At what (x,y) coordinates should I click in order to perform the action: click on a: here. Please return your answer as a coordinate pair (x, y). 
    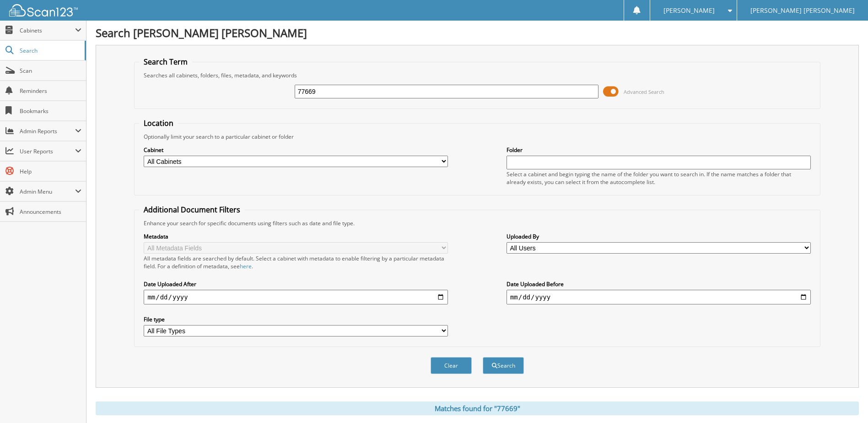
    Looking at the image, I should click on (246, 266).